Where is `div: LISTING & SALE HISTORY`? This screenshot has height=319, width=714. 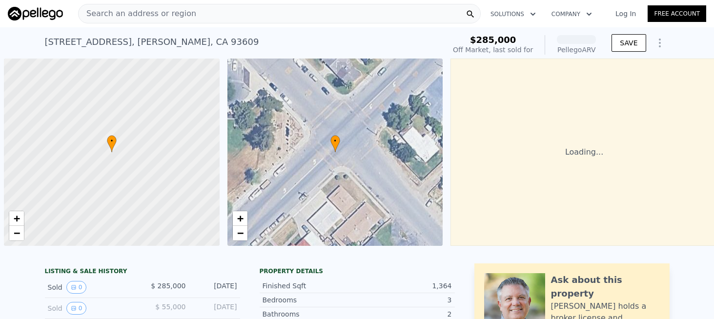
div: LISTING & SALE HISTORY is located at coordinates (143, 272).